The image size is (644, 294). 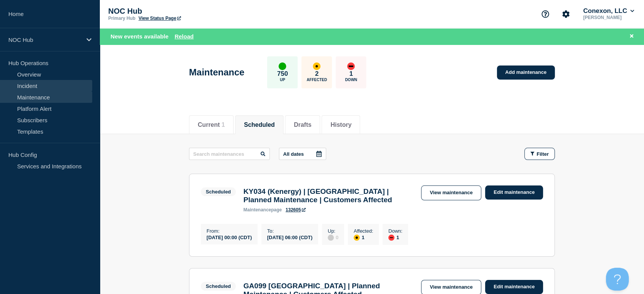 What do you see at coordinates (316, 80) in the screenshot?
I see `p: Affected` at bounding box center [316, 80].